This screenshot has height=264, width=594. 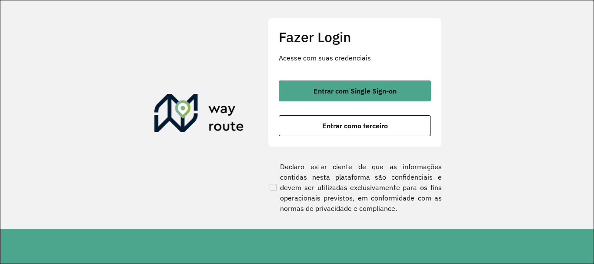 What do you see at coordinates (355, 126) in the screenshot?
I see `span: Entrar como terceiro` at bounding box center [355, 126].